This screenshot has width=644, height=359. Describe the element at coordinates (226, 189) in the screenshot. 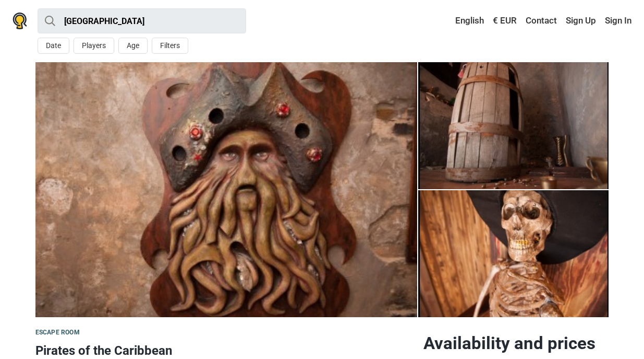

I see `a: Pirates of the Caribbean photo 10` at that location.